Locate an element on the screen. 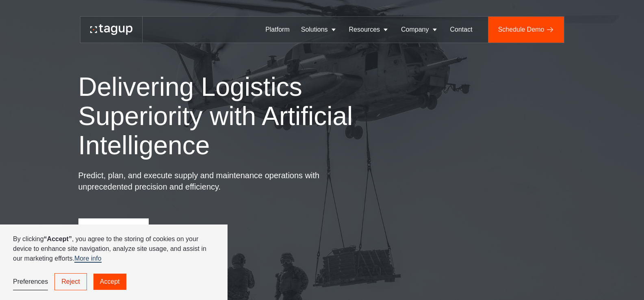  a: Company is located at coordinates (419, 30).